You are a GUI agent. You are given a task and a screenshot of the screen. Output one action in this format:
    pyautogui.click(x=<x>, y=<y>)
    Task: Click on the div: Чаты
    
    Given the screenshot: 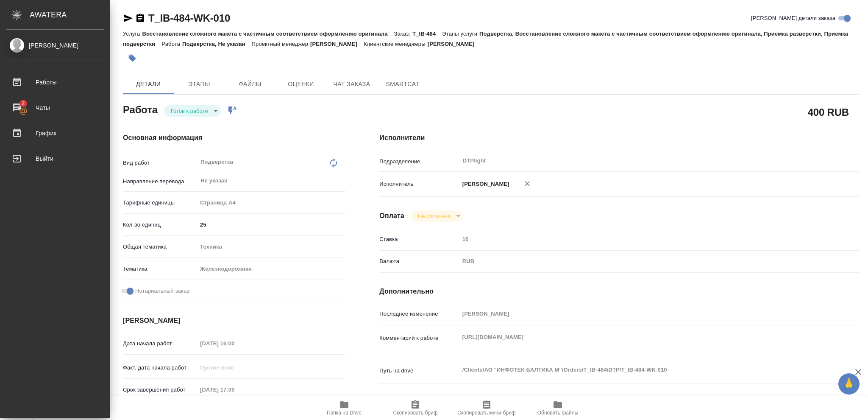 What is the action you would take?
    pyautogui.click(x=55, y=107)
    